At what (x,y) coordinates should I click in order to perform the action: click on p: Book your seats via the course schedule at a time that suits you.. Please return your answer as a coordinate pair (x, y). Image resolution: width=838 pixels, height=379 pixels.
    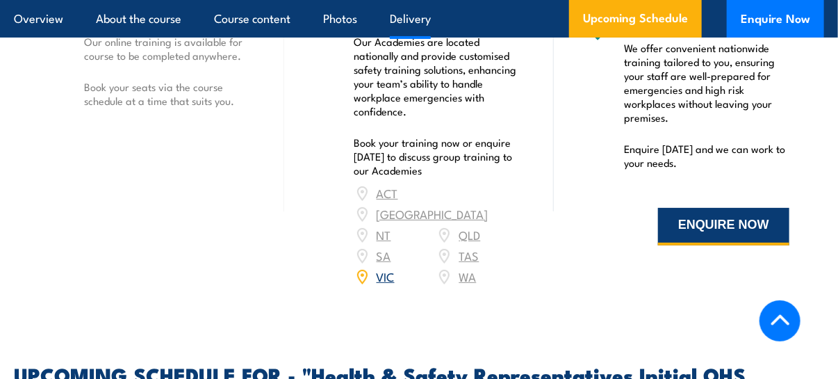
    Looking at the image, I should click on (167, 94).